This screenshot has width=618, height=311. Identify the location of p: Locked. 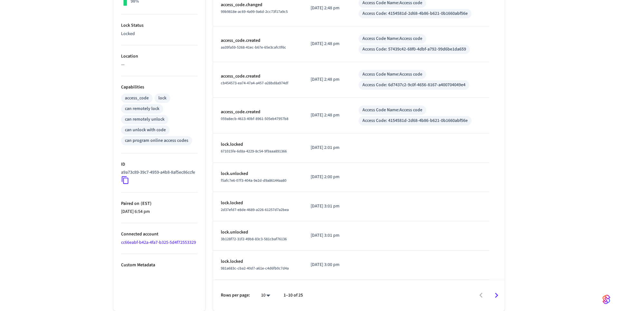
(159, 34).